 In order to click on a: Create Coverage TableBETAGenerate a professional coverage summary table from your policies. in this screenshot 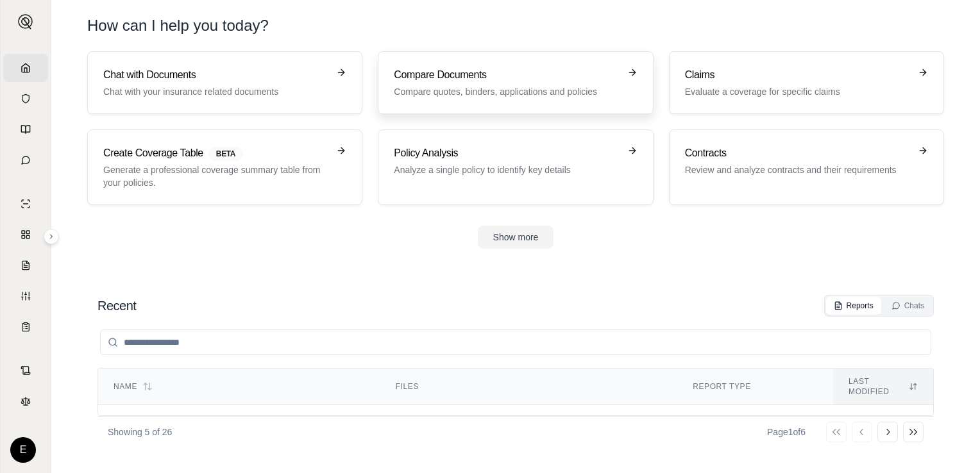, I will do `click(224, 167)`.